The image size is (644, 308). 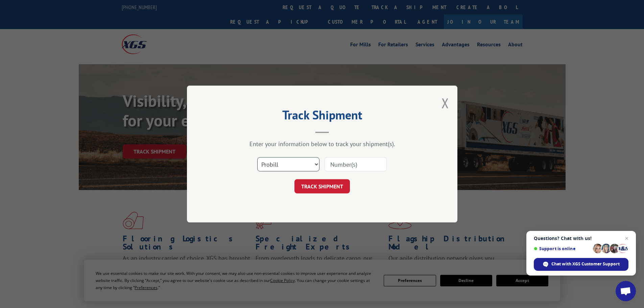 I want to click on span: Questions? Chat with us!, so click(x=581, y=238).